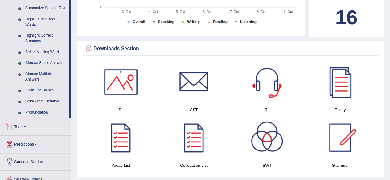 This screenshot has height=180, width=390. Describe the element at coordinates (46, 52) in the screenshot. I see `a: Select Missing Word` at that location.